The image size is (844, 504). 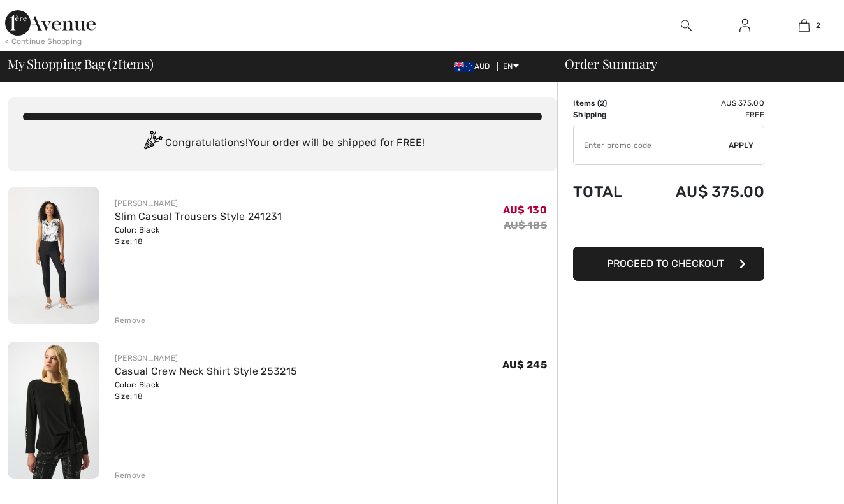 I want to click on img: My Bag, so click(x=804, y=25).